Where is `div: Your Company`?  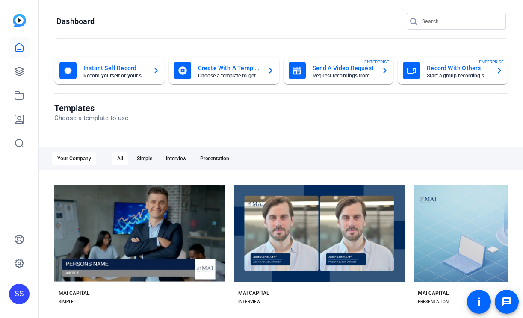 div: Your Company is located at coordinates (74, 159).